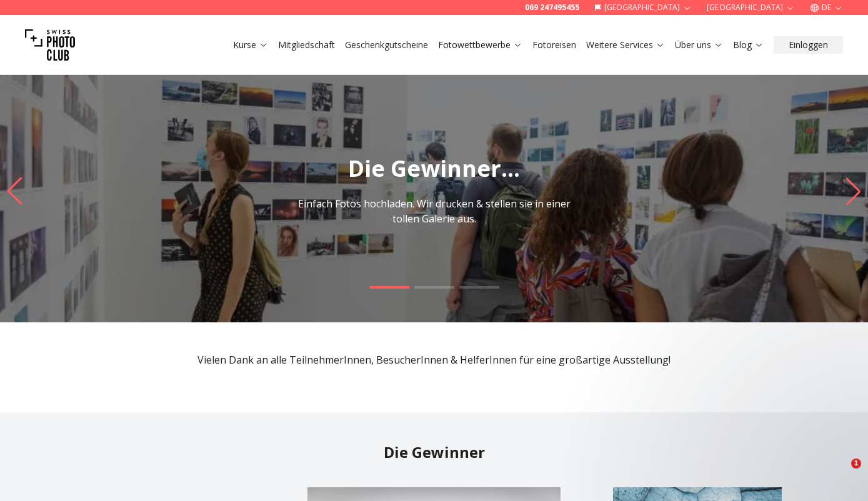 This screenshot has height=501, width=868. What do you see at coordinates (699, 45) in the screenshot?
I see `button: Über uns` at bounding box center [699, 45].